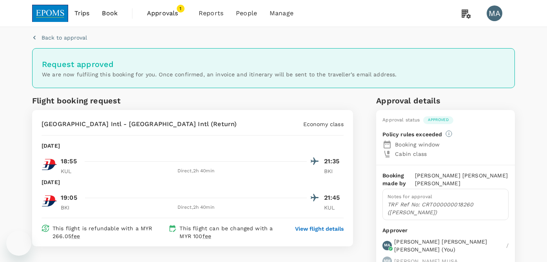 Image resolution: width=547 pixels, height=262 pixels. I want to click on p: 18:55, so click(69, 161).